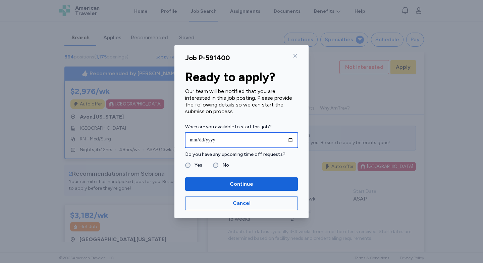 Image resolution: width=483 pixels, height=263 pixels. I want to click on div: Job P-591400, so click(207, 58).